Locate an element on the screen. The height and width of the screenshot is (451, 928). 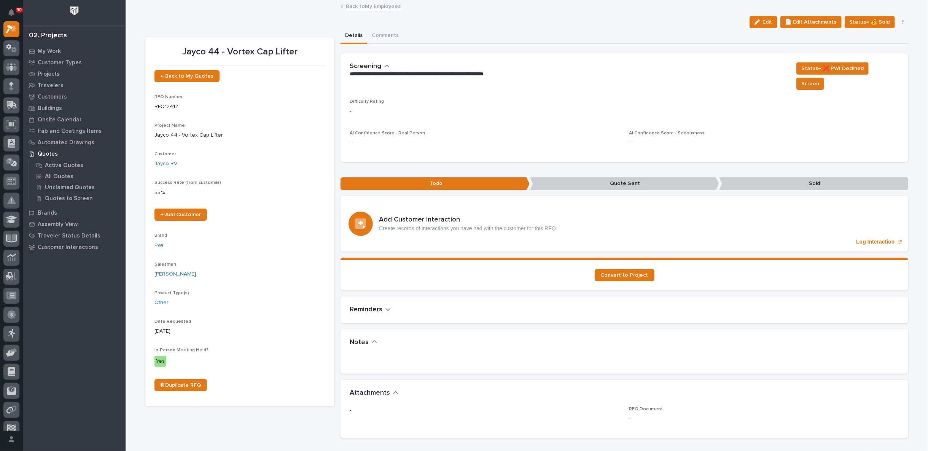
button: Reminders is located at coordinates (370, 310).